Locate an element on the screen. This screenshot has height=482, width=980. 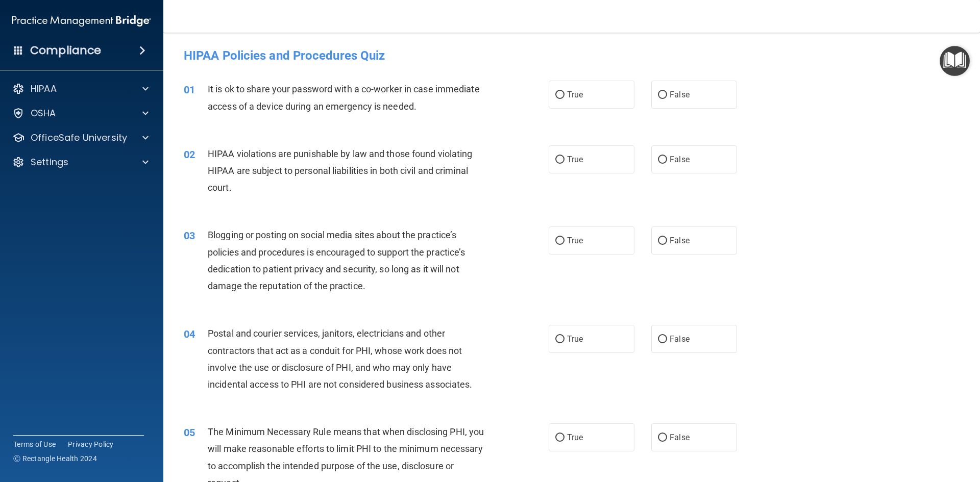
a: OSHA is located at coordinates (80, 113).